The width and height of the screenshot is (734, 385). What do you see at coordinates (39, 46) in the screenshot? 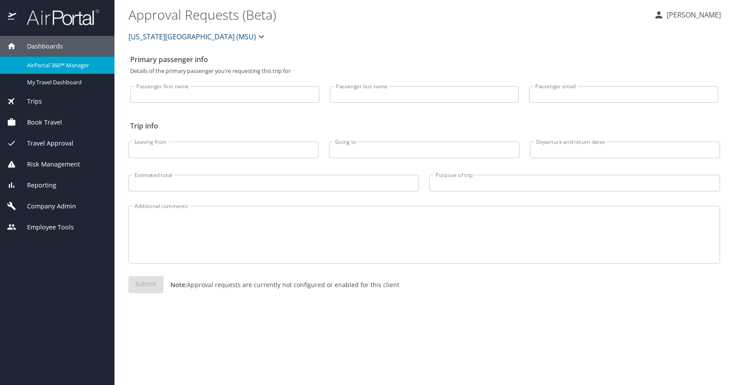
I see `span: Dashboards` at bounding box center [39, 46].